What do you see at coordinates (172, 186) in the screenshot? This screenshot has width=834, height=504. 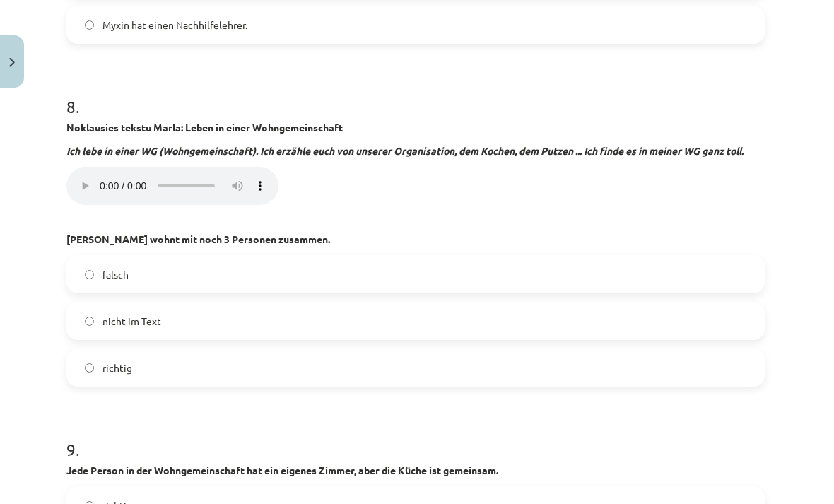 I see `audio: Your browser does not support the audio element.` at bounding box center [172, 186].